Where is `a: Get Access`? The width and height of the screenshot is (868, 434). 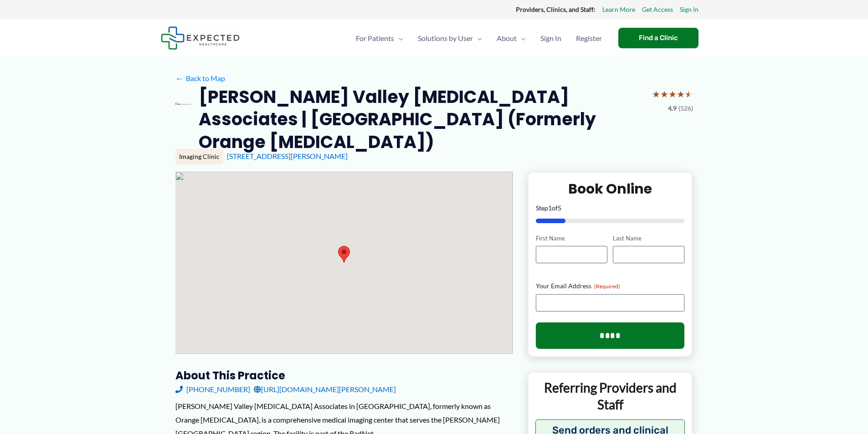 a: Get Access is located at coordinates (657, 10).